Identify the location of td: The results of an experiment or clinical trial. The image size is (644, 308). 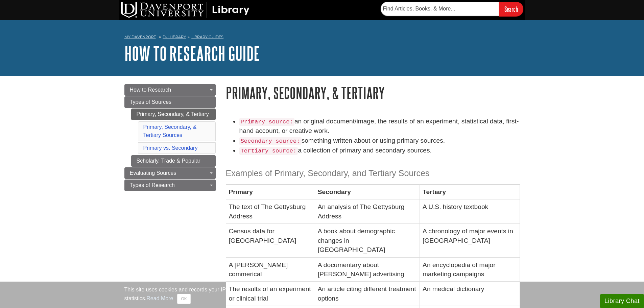
(270, 294).